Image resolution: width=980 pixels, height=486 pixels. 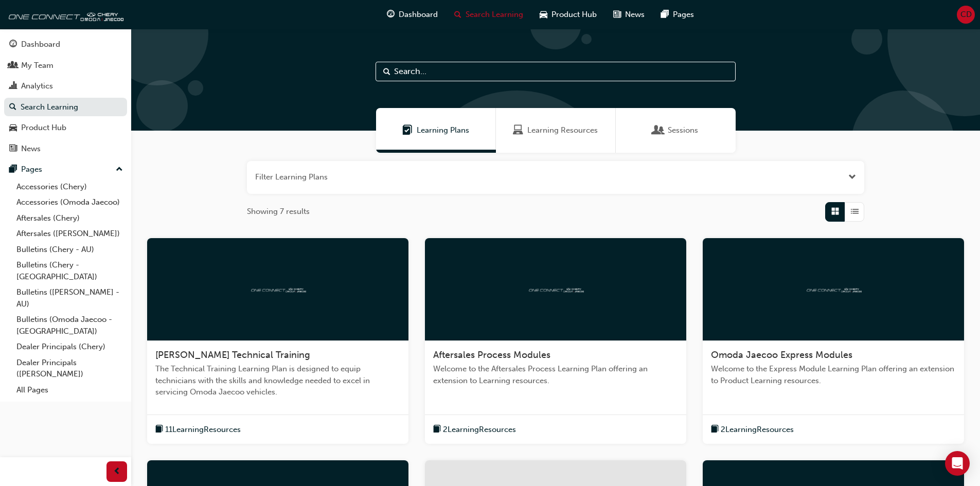 What do you see at coordinates (64, 14) in the screenshot?
I see `a: oneconnect` at bounding box center [64, 14].